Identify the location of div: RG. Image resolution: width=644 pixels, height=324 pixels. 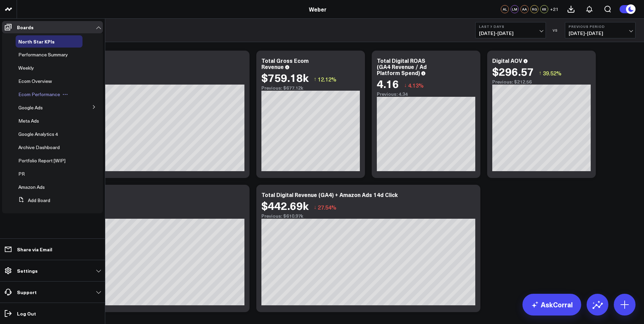
(535, 9).